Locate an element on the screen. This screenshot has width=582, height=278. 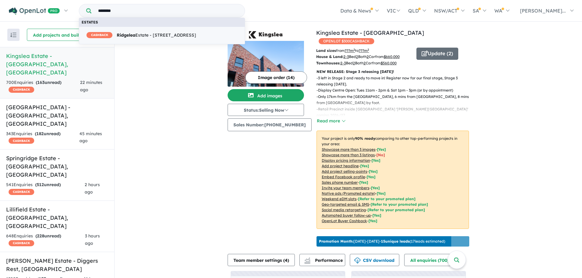
u: Display pricing information is located at coordinates (346, 160).